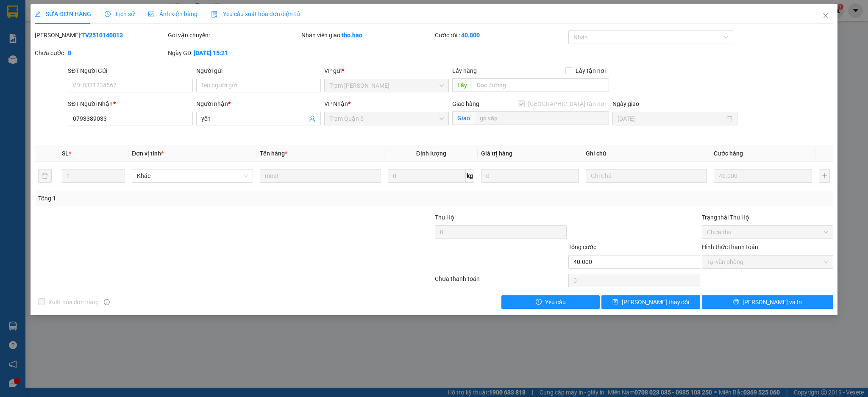 The image size is (868, 397). I want to click on div: Nhân viên giao:, so click(367, 35).